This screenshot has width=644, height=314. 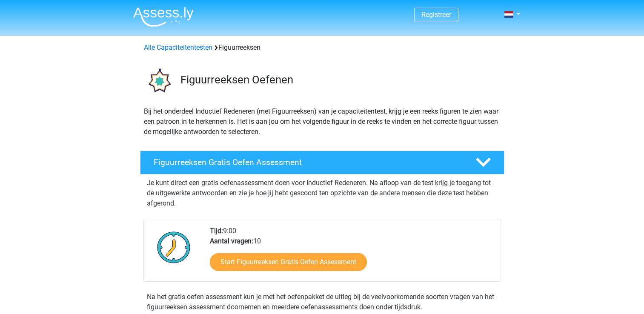 What do you see at coordinates (322, 163) in the screenshot?
I see `a: Figuurreeksen Gratis Oefen Assessment` at bounding box center [322, 163].